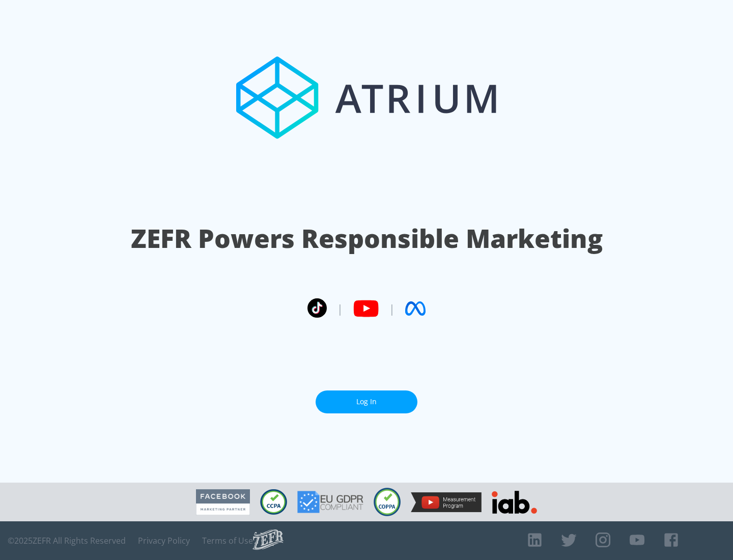 This screenshot has width=733, height=560. I want to click on img: GDPR Compliant, so click(330, 502).